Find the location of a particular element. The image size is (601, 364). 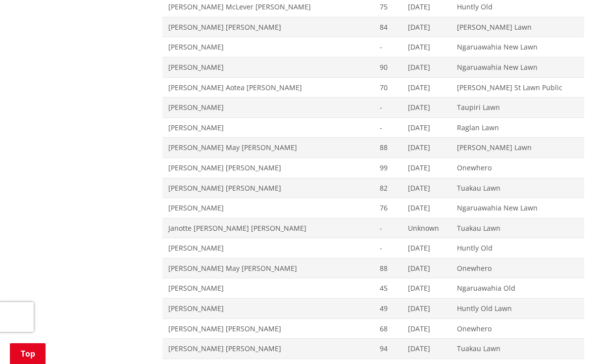

span: 45 is located at coordinates (388, 288).